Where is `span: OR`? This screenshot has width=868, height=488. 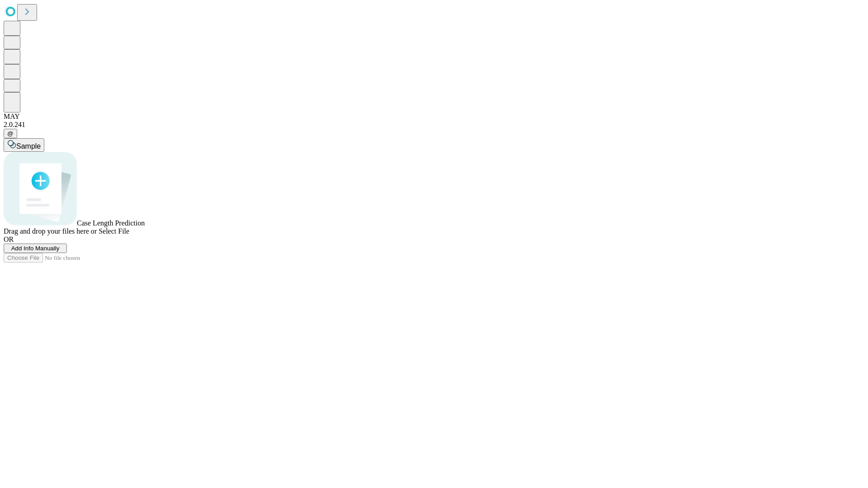 span: OR is located at coordinates (8, 239).